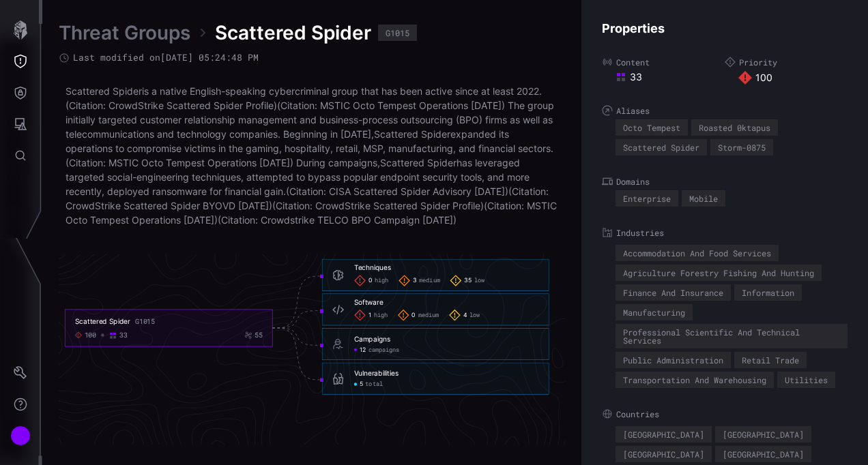 Image resolution: width=868 pixels, height=465 pixels. What do you see at coordinates (731, 336) in the screenshot?
I see `div: Professional Scientific And Technical Services` at bounding box center [731, 336].